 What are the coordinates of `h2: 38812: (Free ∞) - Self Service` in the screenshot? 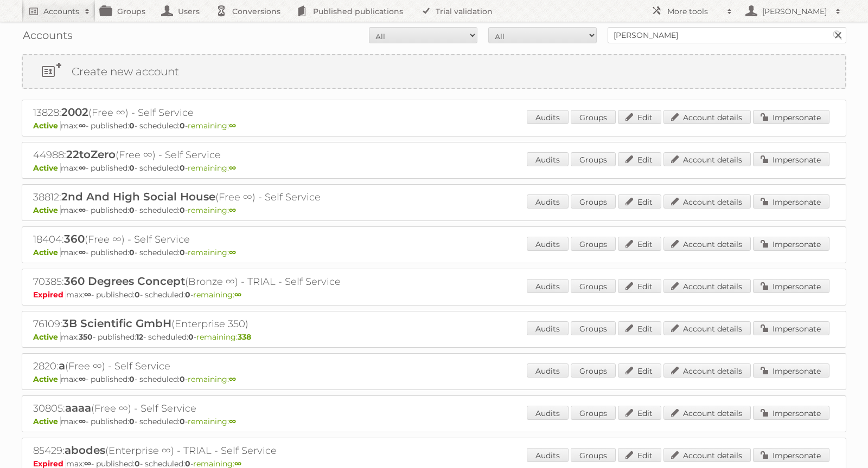 It's located at (223, 197).